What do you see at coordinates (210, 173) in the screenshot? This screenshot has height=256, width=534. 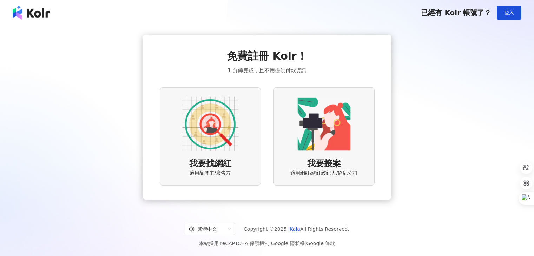 I see `span: 適用品牌主/廣告方` at bounding box center [210, 173].